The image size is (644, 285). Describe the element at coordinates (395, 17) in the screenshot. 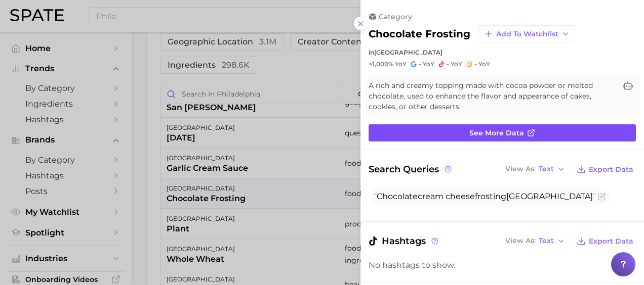

I see `span: category` at that location.